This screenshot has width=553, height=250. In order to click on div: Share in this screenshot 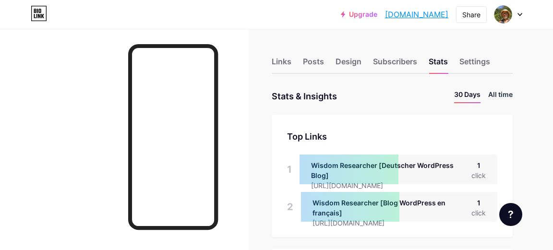, I will do `click(471, 14)`.